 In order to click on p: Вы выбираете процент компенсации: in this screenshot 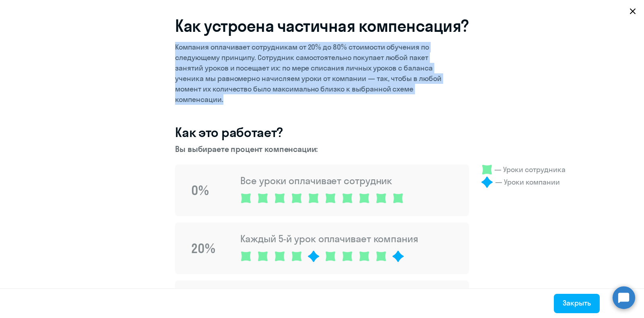, I will do `click(322, 149)`.